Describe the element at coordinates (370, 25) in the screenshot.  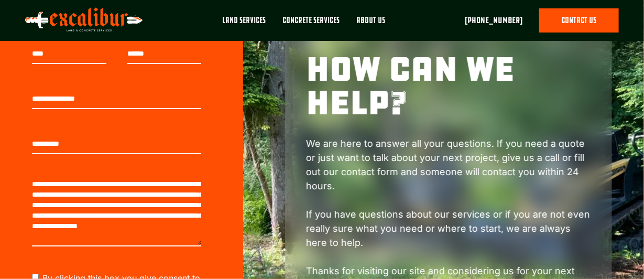
I see `a: About Us` at that location.